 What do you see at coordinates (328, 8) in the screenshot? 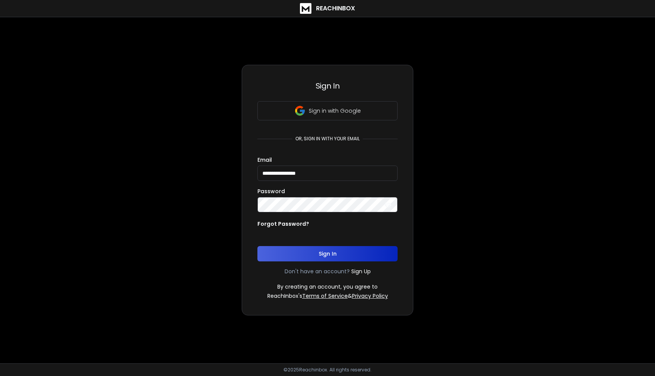
I see `a: ReachInbox` at bounding box center [328, 8].